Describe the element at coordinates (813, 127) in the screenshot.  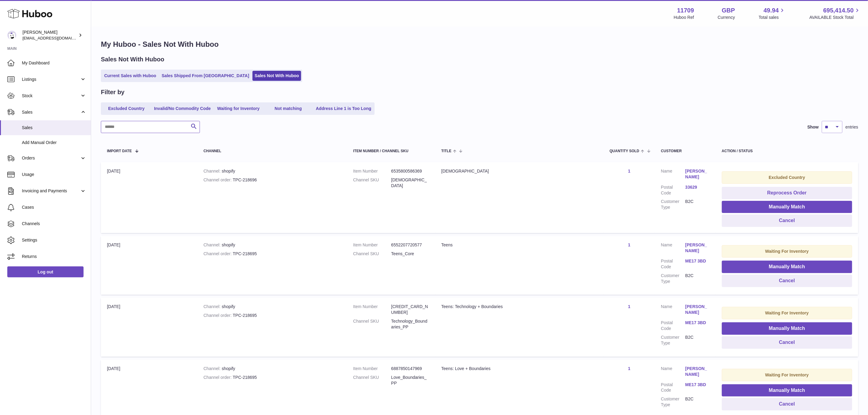
I see `label: Show` at that location.